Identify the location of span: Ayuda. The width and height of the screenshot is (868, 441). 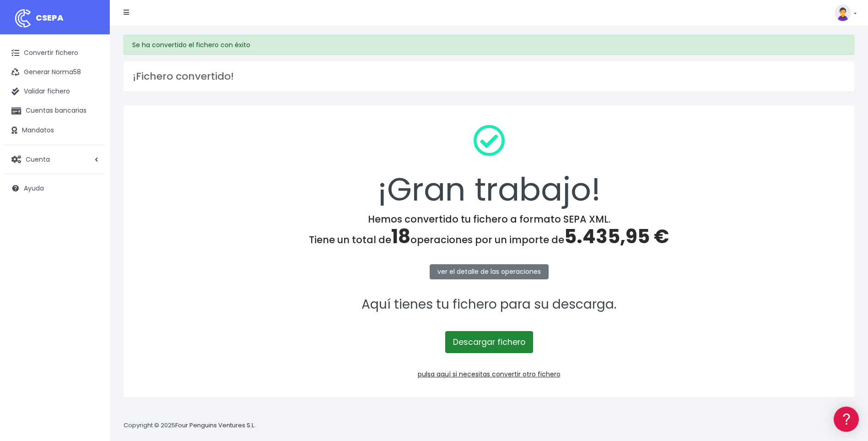
(34, 188).